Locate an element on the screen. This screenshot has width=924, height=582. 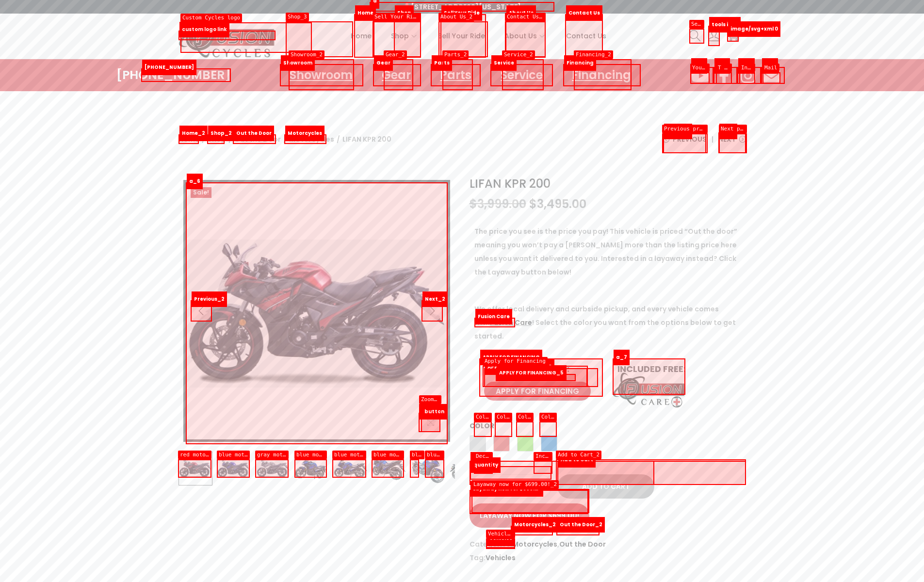
span: Previous is located at coordinates (690, 139).